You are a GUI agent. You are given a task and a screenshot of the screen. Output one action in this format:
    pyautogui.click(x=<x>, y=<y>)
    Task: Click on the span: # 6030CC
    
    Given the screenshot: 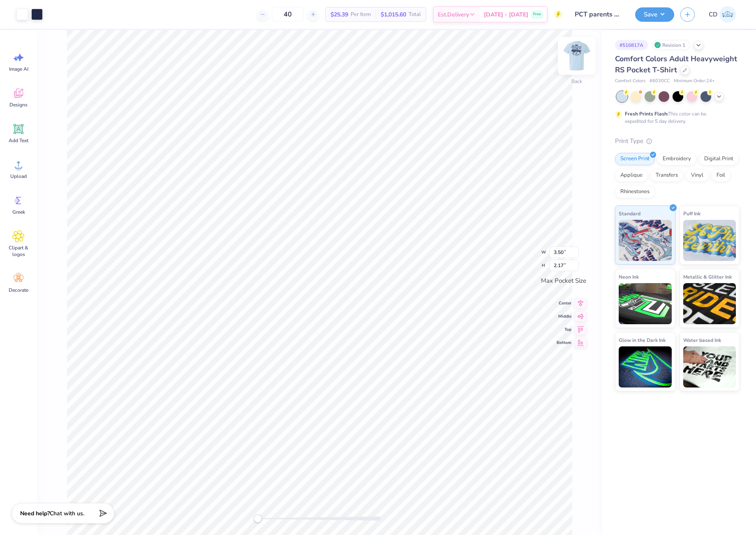 What is the action you would take?
    pyautogui.click(x=659, y=81)
    